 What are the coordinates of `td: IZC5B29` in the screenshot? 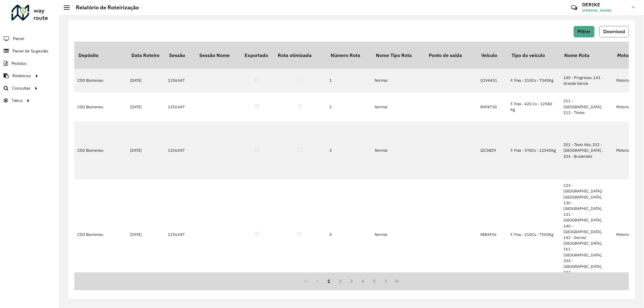 It's located at (492, 151).